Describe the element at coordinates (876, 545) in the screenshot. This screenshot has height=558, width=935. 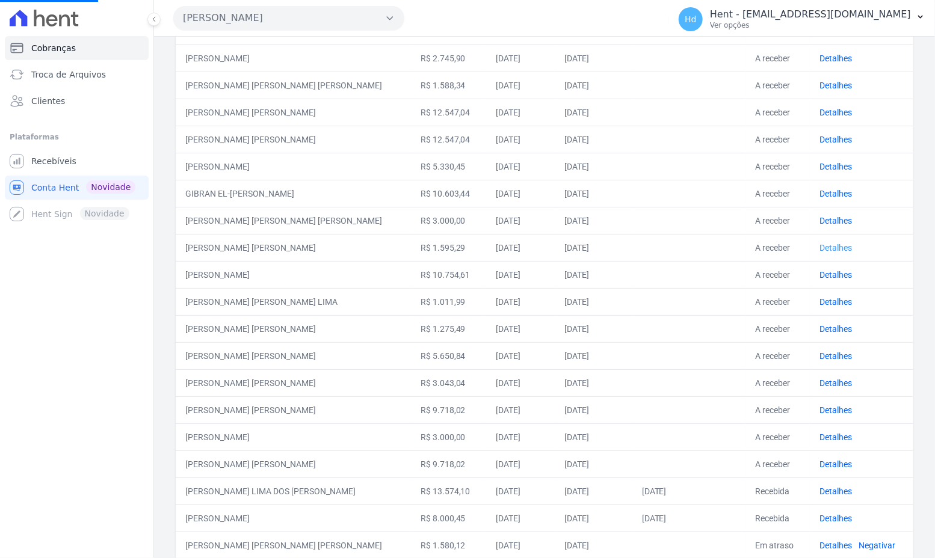
I see `a: Negativar` at that location.